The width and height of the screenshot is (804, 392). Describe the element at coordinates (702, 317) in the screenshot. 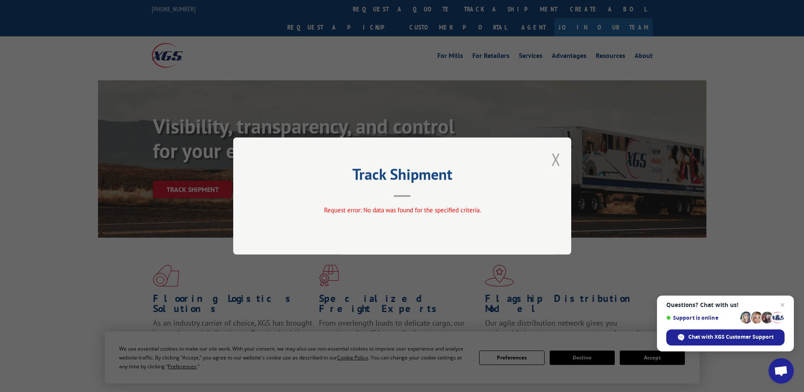

I see `span: Support is online` at that location.